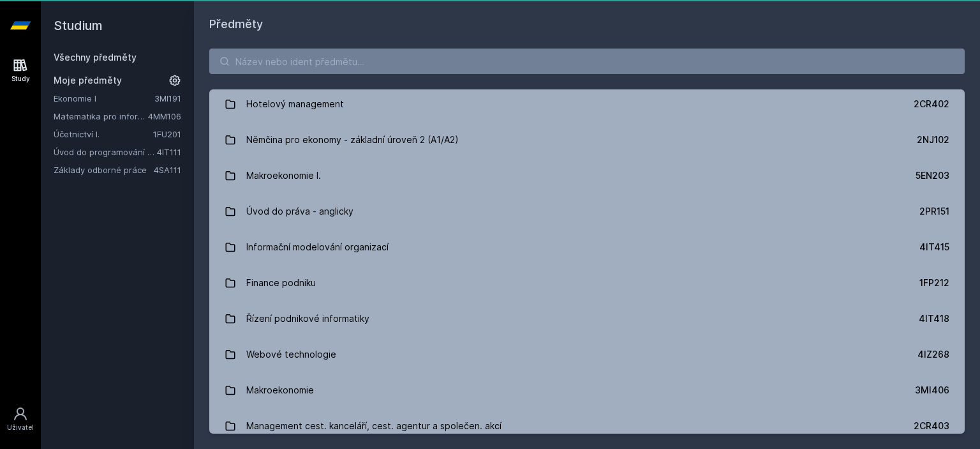 The width and height of the screenshot is (980, 449). What do you see at coordinates (104, 99) in the screenshot?
I see `a: Ekonomie I` at bounding box center [104, 99].